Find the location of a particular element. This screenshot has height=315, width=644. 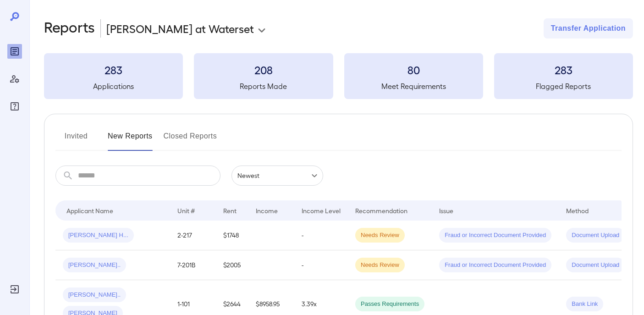

div: Rent is located at coordinates (231, 210).